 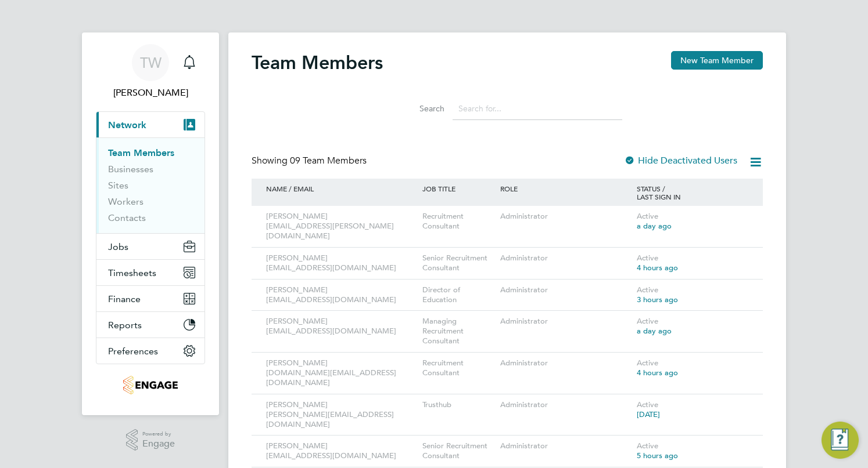 I want to click on div: Managing Recruitment Consultant, so click(x=458, y=331).